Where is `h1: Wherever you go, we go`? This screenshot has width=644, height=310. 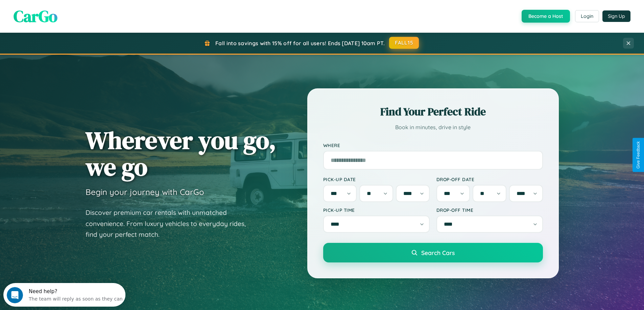
h1: Wherever you go, we go is located at coordinates (181, 154).